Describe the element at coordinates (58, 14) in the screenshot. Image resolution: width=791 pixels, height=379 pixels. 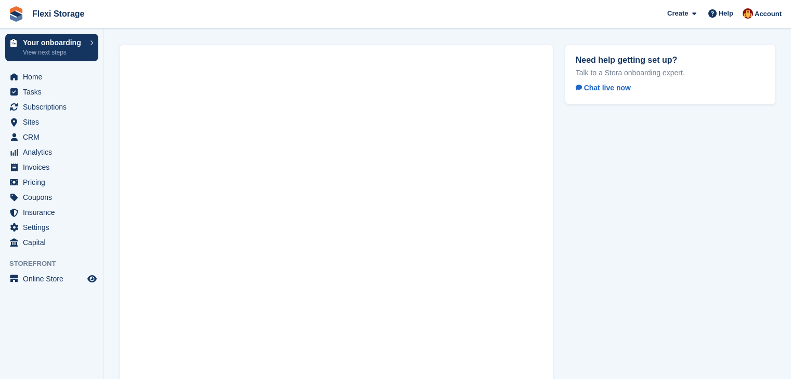
I see `a: Flexi Storage` at that location.